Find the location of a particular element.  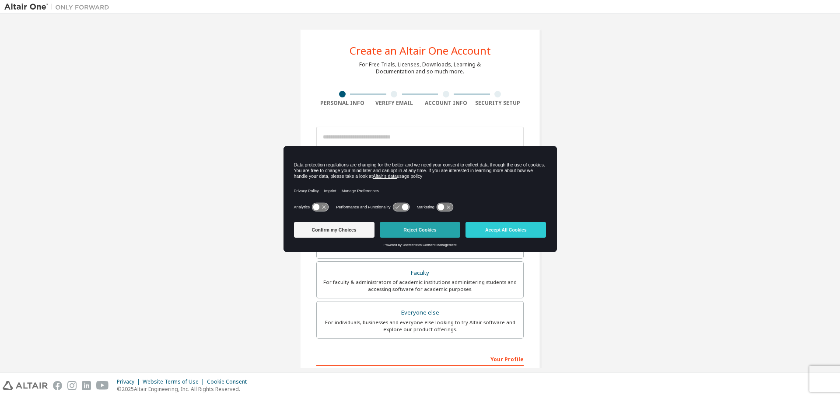

img: Altair One is located at coordinates (59, 7).